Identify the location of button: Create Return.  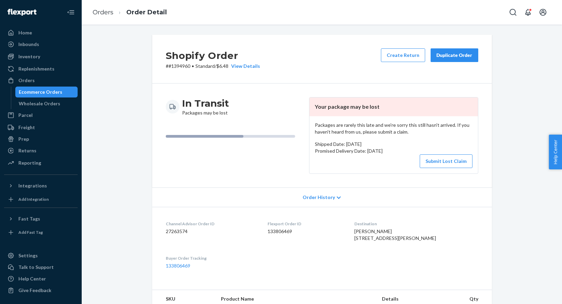
(403, 55).